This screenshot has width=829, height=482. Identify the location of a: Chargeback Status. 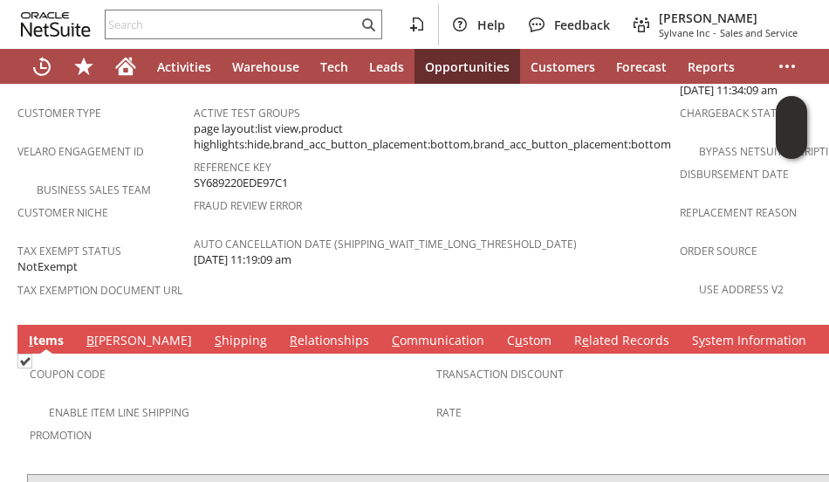
(735, 113).